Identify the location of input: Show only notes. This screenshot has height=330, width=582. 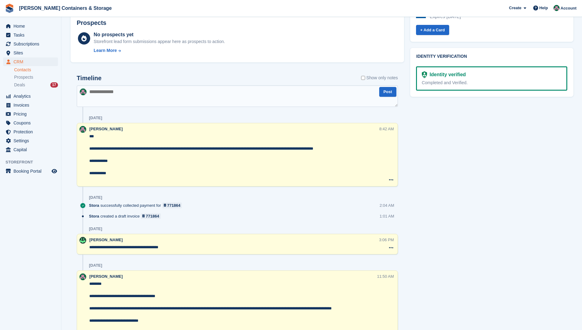
(363, 78).